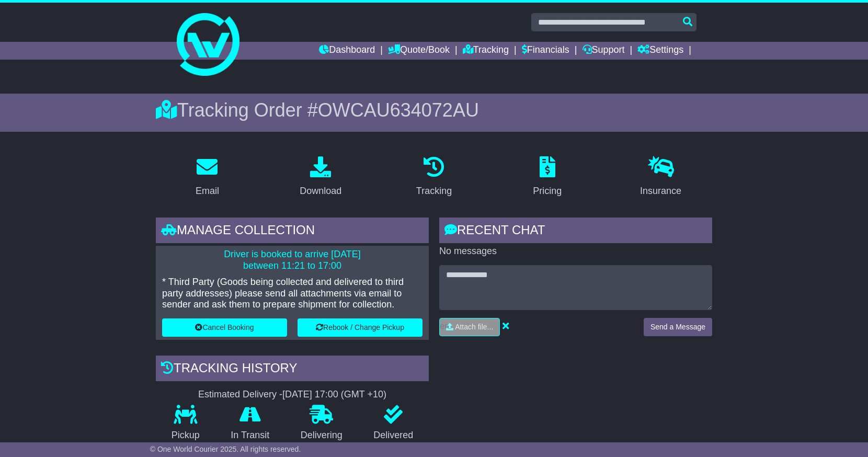 The width and height of the screenshot is (868, 457). I want to click on a: Pricing, so click(547, 177).